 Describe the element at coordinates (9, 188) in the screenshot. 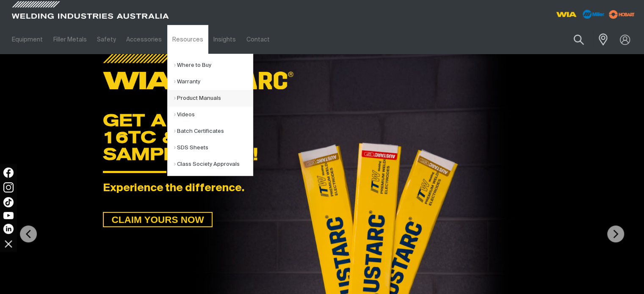

I see `img: Instagram` at that location.